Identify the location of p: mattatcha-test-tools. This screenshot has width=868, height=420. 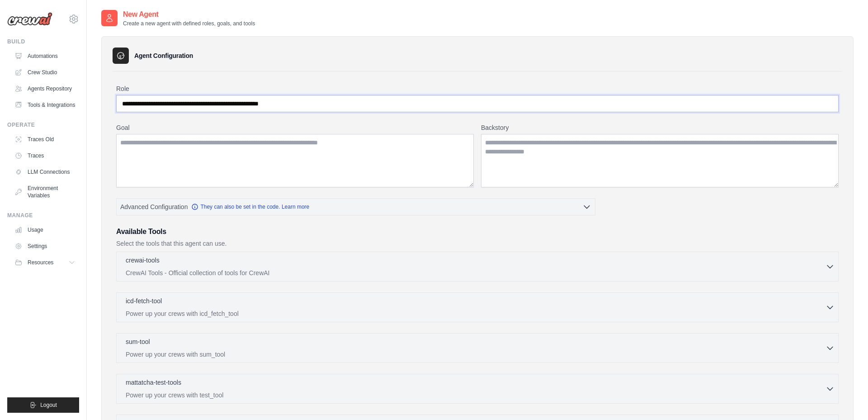
(153, 382).